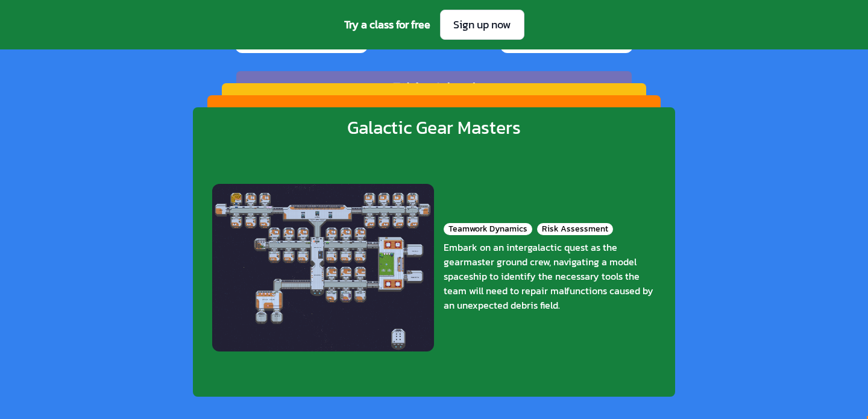  Describe the element at coordinates (434, 128) in the screenshot. I see `div: Galactic Gear Masters` at that location.